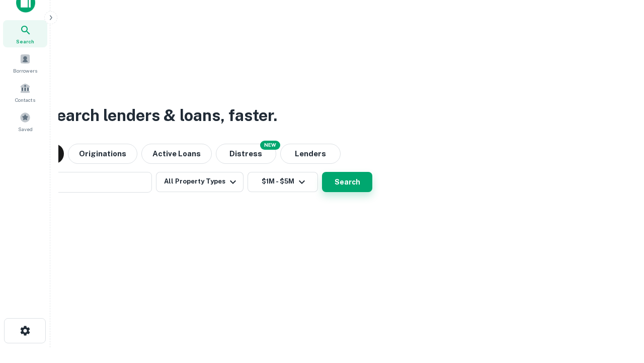 This screenshot has width=644, height=363. I want to click on span: Borrowers, so click(25, 71).